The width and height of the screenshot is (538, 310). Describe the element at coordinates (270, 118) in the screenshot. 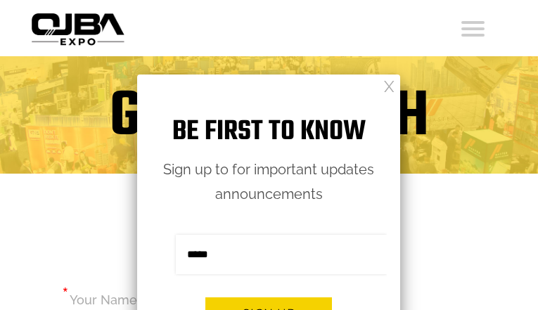

I see `h1: GET IN TOUCH` at that location.